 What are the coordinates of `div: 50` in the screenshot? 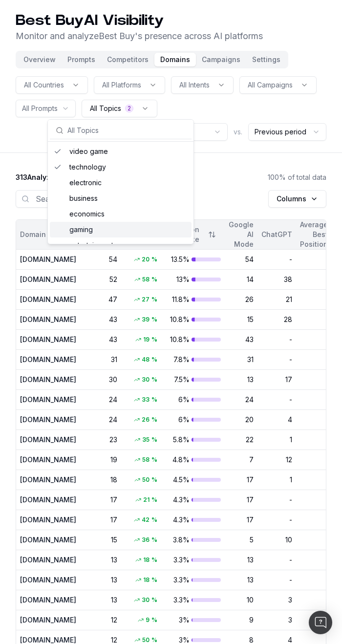 It's located at (146, 480).